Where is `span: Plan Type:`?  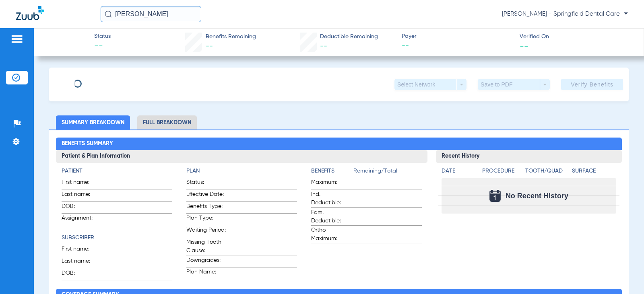 span: Plan Type: is located at coordinates (206, 219).